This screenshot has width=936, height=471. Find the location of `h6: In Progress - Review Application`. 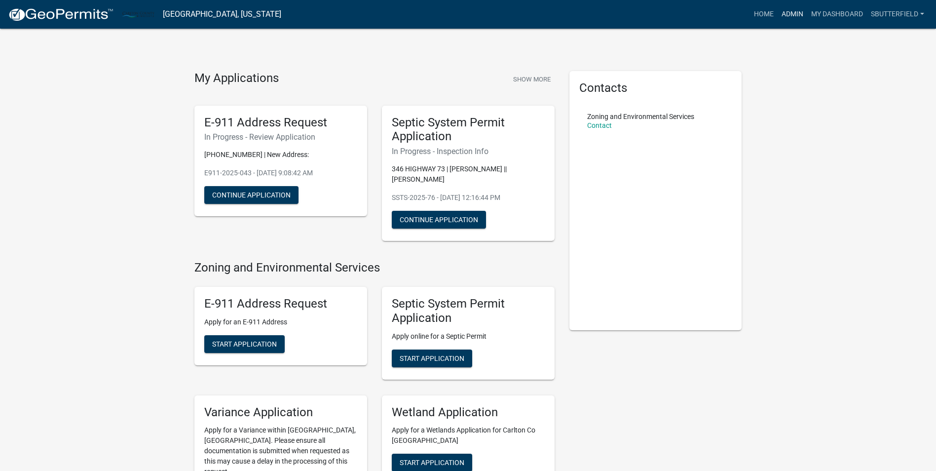

h6: In Progress - Review Application is located at coordinates (281, 137).